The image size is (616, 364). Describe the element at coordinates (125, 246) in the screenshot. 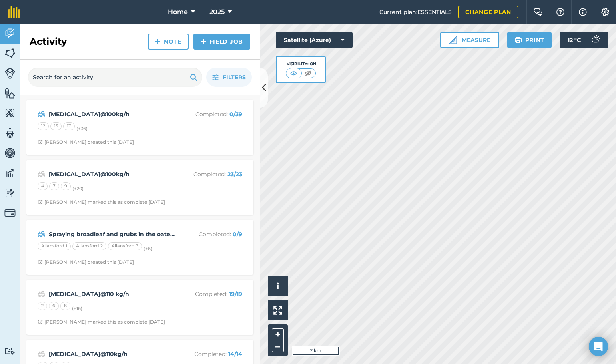

I see `div: Allansford 3` at that location.